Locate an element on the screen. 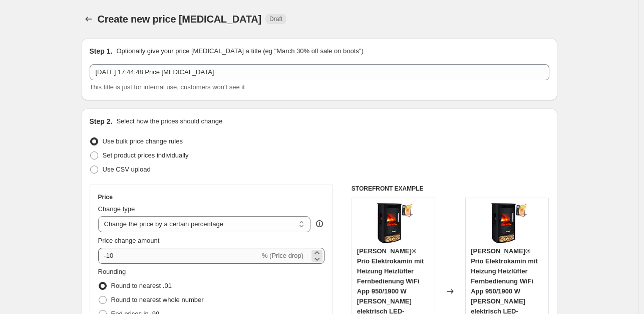 Image resolution: width=644 pixels, height=314 pixels. span: Use bulk price change rules is located at coordinates (143, 141).